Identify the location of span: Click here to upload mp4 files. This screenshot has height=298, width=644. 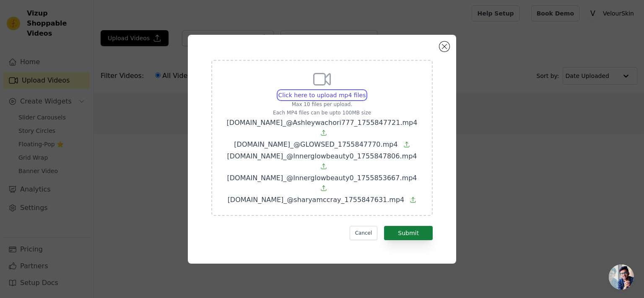
(322, 95).